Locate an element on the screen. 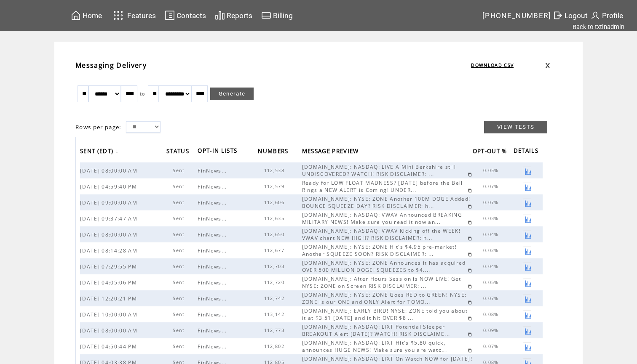 This screenshot has height=364, width=637. a: STATUS is located at coordinates (180, 152).